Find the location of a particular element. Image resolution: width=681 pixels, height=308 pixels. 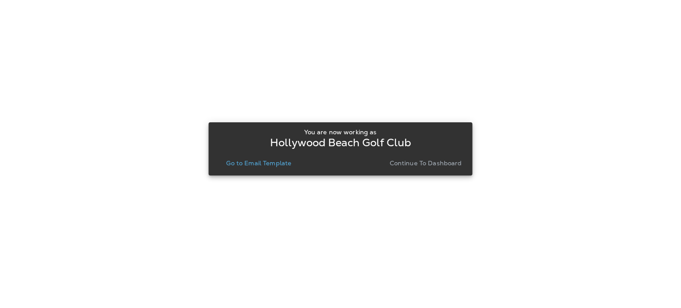

button: Go to Email Template is located at coordinates (258, 163).